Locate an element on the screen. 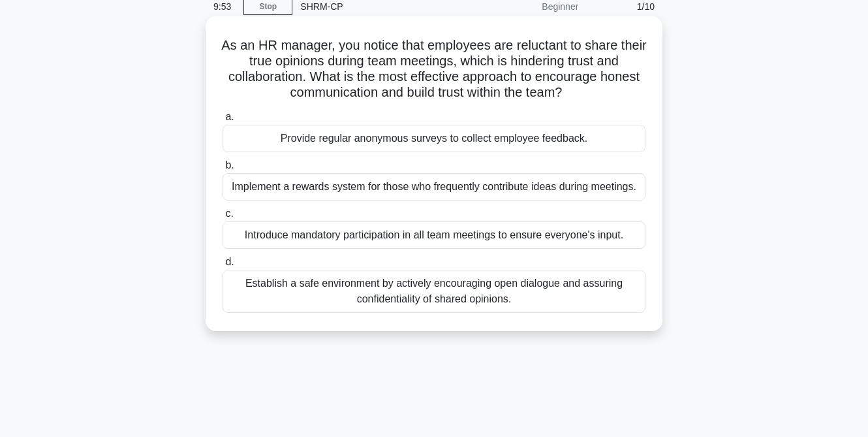  div: Implement a rewards system for those who frequently contribute ideas during meetings. is located at coordinates (434, 187).